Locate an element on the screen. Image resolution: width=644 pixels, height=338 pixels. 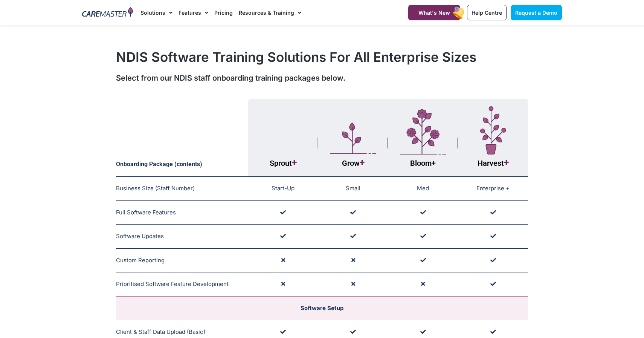
span: Sprout is located at coordinates (283, 163).